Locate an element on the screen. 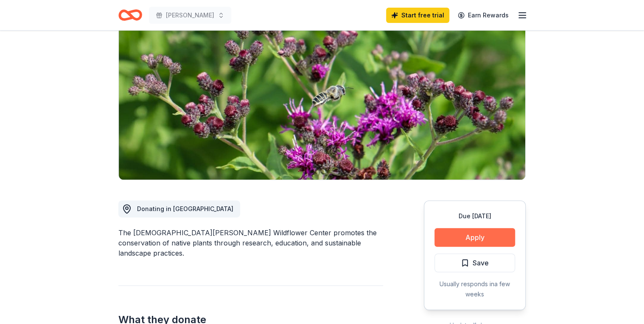 The width and height of the screenshot is (644, 324). span: Save is located at coordinates (481, 263).